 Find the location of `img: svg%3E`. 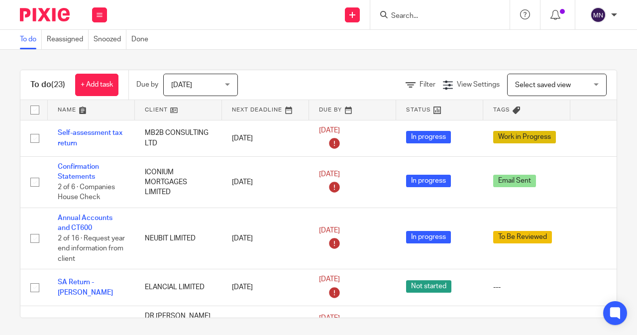

img: svg%3E is located at coordinates (598, 15).